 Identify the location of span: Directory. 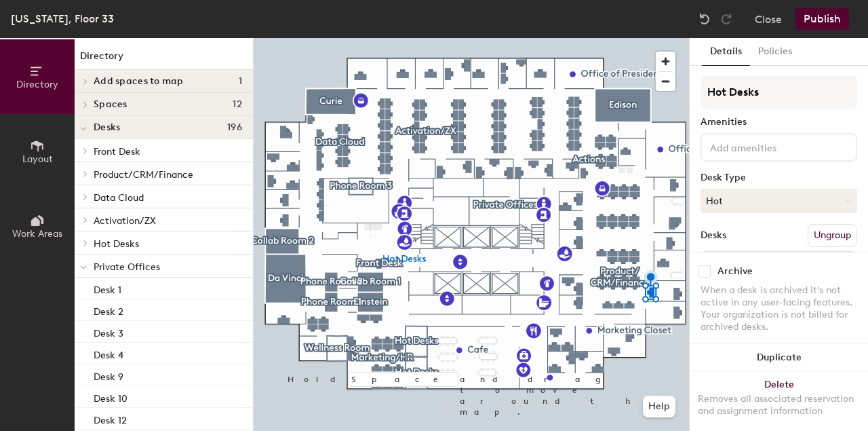
(37, 84).